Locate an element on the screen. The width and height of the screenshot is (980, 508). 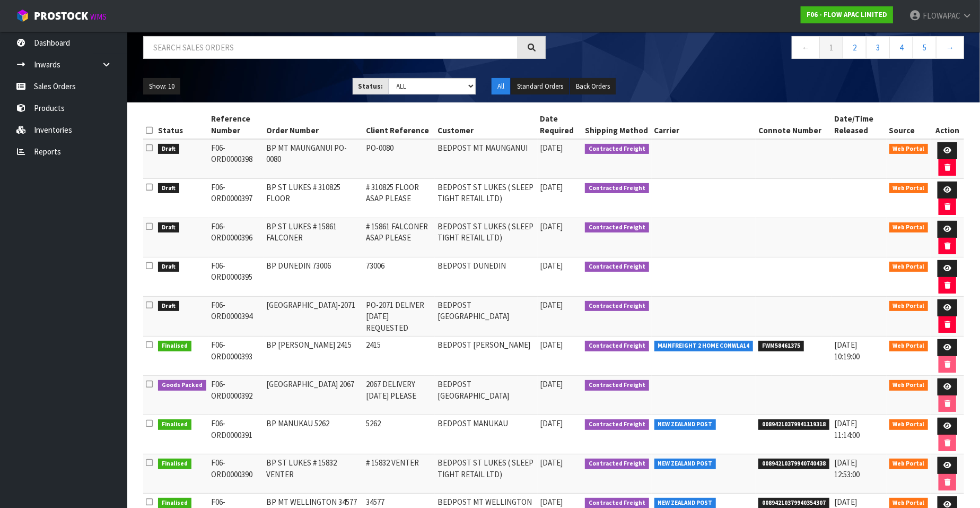
td: F06-ORD0000395 is located at coordinates (236, 277).